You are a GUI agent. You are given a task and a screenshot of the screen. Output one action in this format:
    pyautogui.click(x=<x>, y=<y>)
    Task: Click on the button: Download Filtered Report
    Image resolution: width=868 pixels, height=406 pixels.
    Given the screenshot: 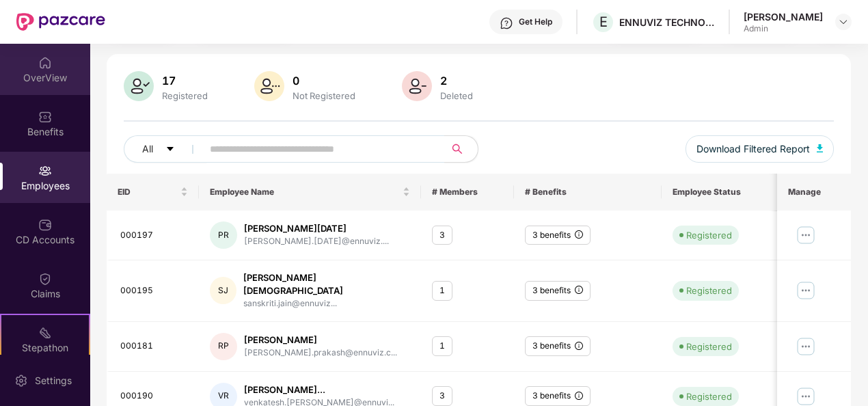 What is the action you would take?
    pyautogui.click(x=761, y=149)
    